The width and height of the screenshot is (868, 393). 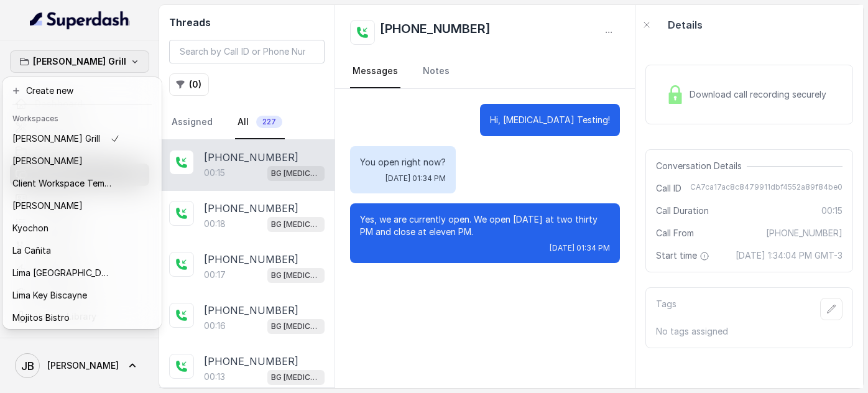 What do you see at coordinates (50, 295) in the screenshot?
I see `p: Lima Key Biscayne` at bounding box center [50, 295].